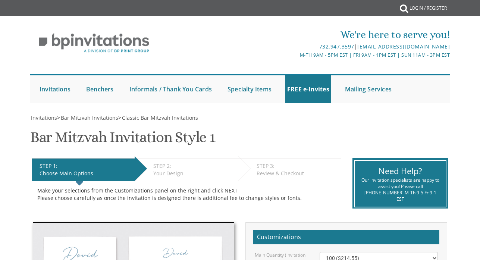  Describe the element at coordinates (346, 237) in the screenshot. I see `h2: Customizations` at that location.